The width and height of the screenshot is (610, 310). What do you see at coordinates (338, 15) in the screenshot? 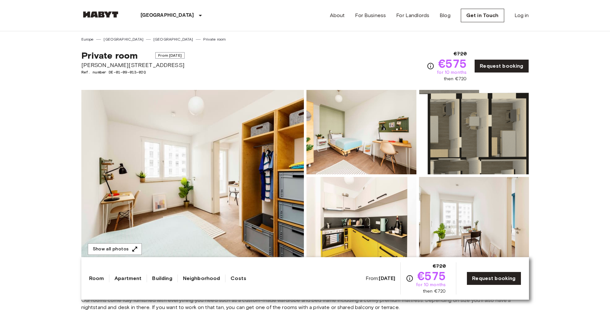
I see `a: About` at bounding box center [338, 15].